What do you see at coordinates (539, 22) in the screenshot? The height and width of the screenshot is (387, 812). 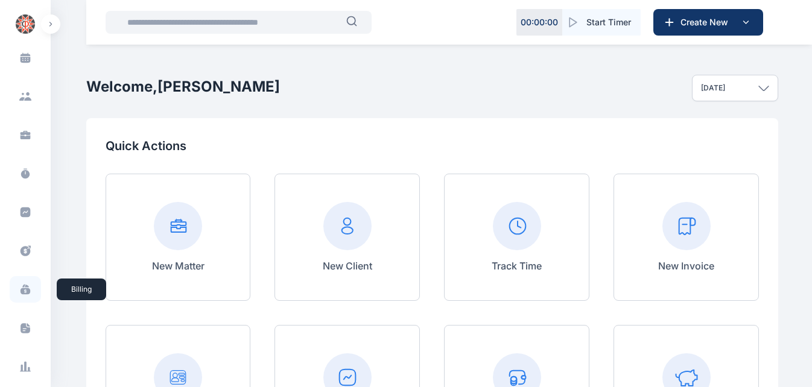 I see `p: 00 : 00 : 00` at bounding box center [539, 22].